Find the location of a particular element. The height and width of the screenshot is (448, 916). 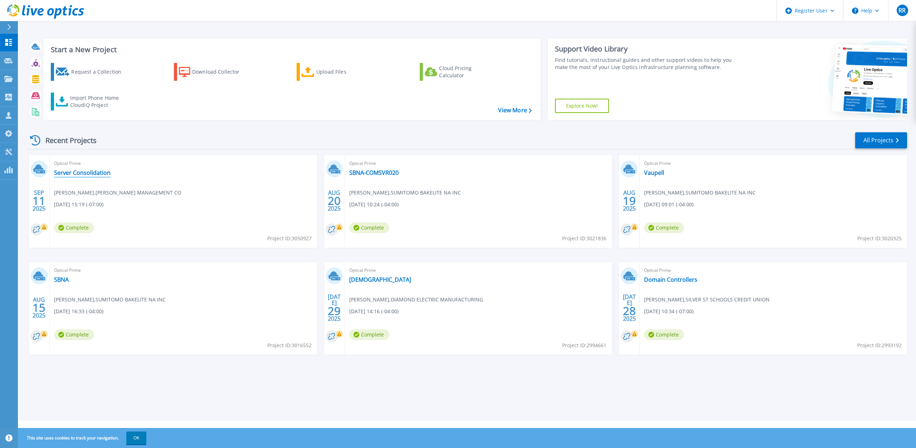

div: Cloud Pricing Calculator is located at coordinates (468, 72).